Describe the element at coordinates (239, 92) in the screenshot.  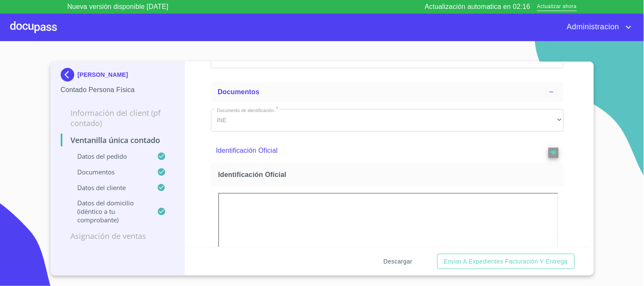
I see `span: Documentos` at that location.